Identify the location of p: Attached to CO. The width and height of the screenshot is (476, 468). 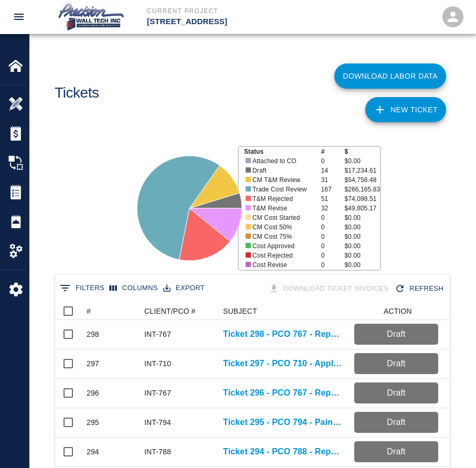
(283, 161).